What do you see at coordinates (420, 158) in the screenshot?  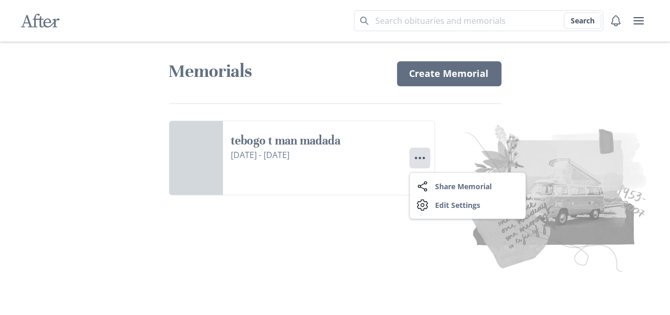 I see `button: Options` at bounding box center [420, 158].